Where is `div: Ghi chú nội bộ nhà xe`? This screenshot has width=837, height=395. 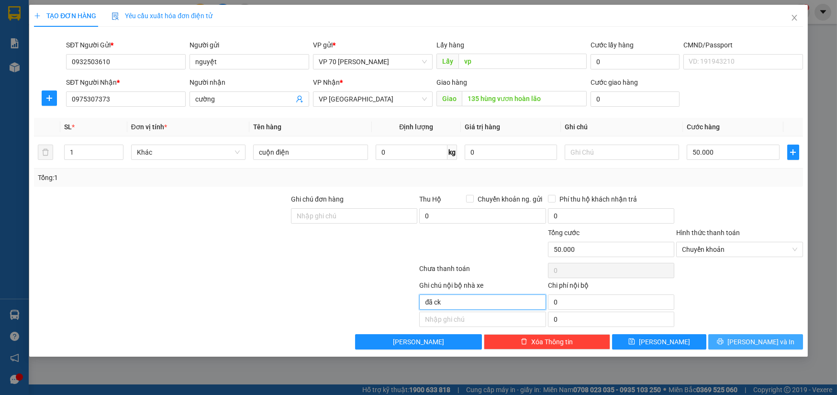
div: Ghi chú nội bộ nhà xe is located at coordinates (482, 287).